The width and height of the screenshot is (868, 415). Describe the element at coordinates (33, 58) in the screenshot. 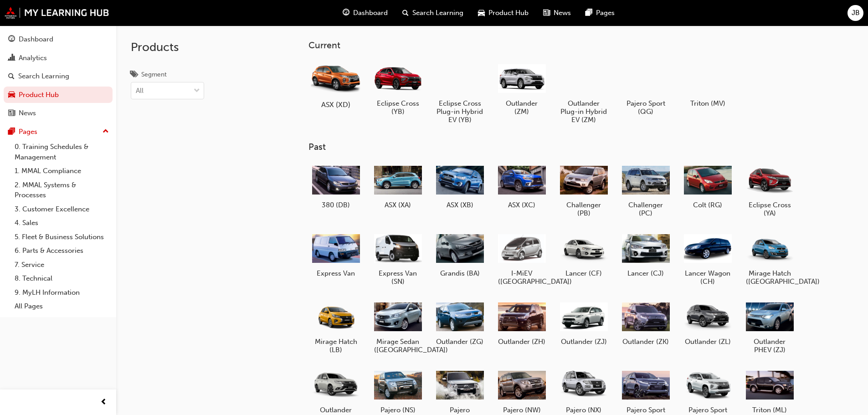

I see `div: Analytics` at that location.